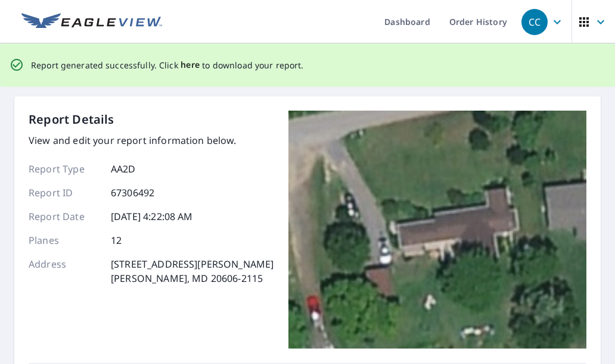  What do you see at coordinates (190, 65) in the screenshot?
I see `span: here` at bounding box center [190, 65].